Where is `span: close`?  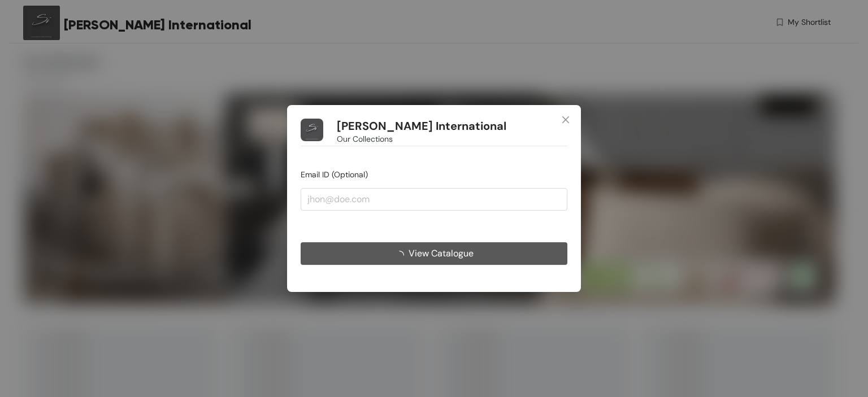 span: close is located at coordinates (566, 120).